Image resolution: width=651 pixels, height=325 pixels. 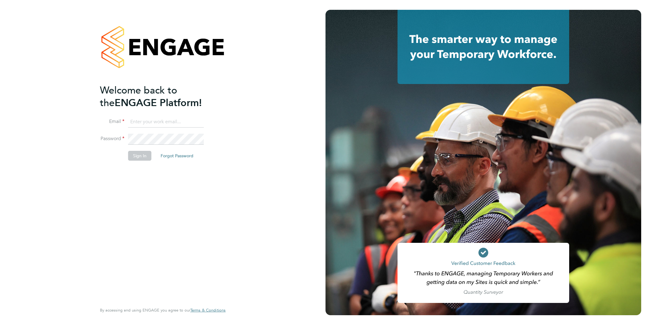 What do you see at coordinates (160, 97) in the screenshot?
I see `h2: ENGAGE Platform!` at bounding box center [160, 97].